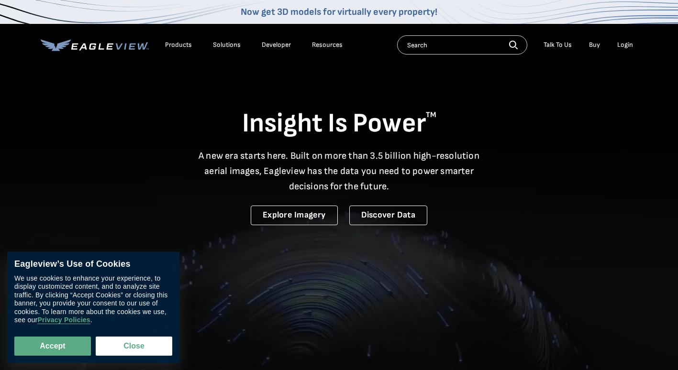 Image resolution: width=678 pixels, height=370 pixels. What do you see at coordinates (64, 321) in the screenshot?
I see `a: Privacy Policies` at bounding box center [64, 321].